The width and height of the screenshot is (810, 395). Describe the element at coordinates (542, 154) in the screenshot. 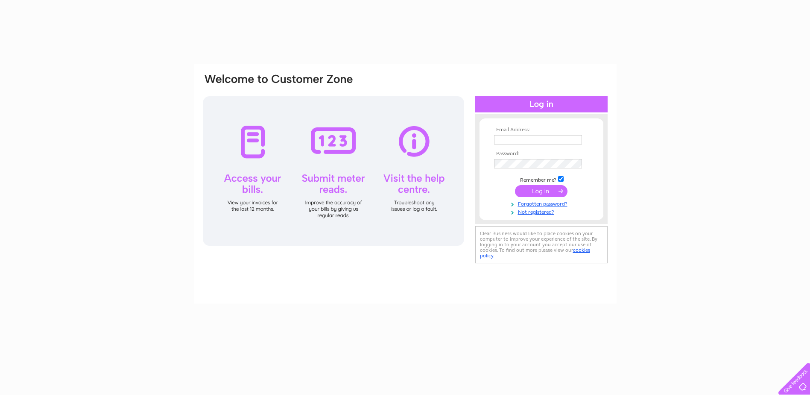

I see `th: Password:` at that location.